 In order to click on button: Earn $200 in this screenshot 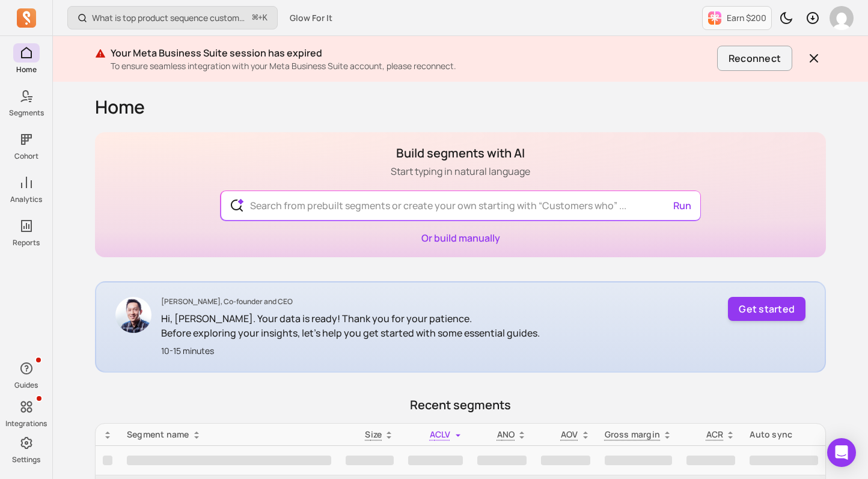, I will do `click(736, 18)`.